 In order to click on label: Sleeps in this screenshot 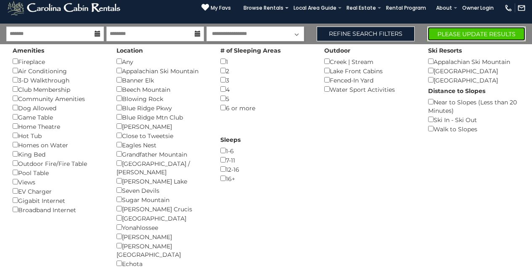, I will do `click(230, 140)`.